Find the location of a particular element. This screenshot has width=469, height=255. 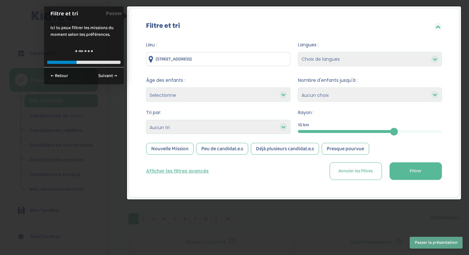

span: Langues : is located at coordinates (370, 45).